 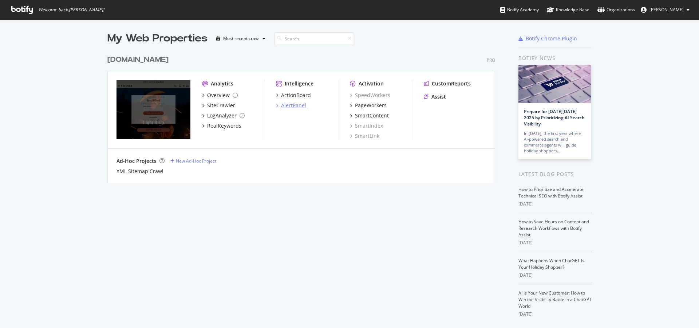 I want to click on a: PageWorkers, so click(x=368, y=106).